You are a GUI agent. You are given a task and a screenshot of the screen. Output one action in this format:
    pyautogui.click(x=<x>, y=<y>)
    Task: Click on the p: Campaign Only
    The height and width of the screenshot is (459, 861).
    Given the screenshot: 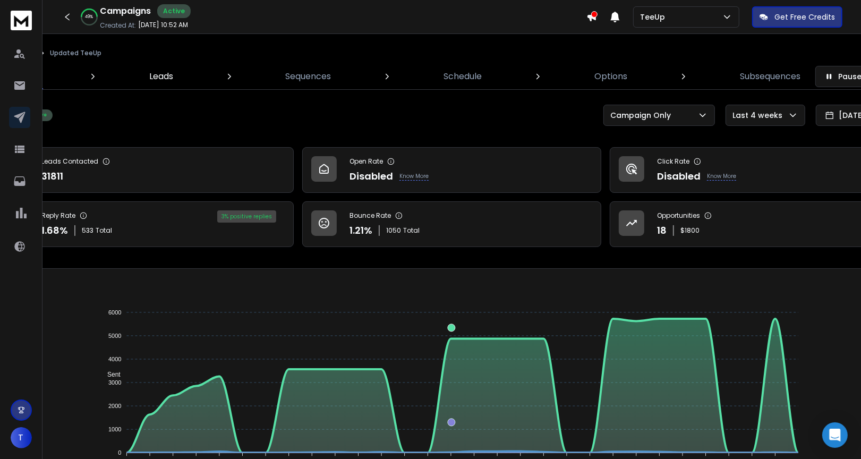 What is the action you would take?
    pyautogui.click(x=643, y=115)
    